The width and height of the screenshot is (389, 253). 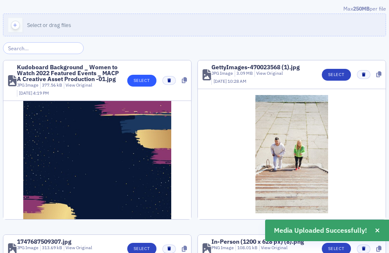 I want to click on div: 3.09 MB, so click(x=244, y=74).